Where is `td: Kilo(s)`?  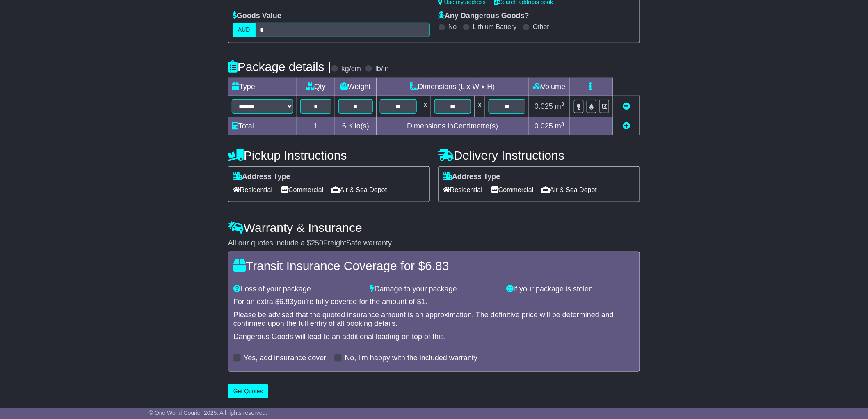 td: Kilo(s) is located at coordinates (356, 127).